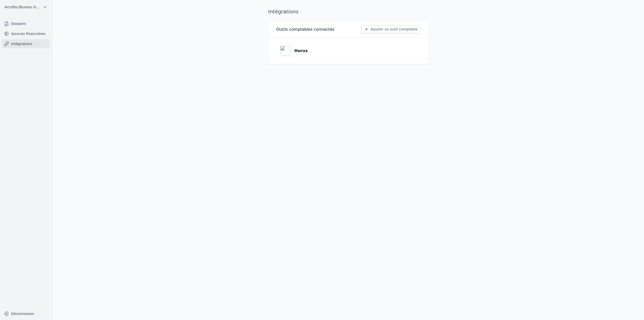 Image resolution: width=644 pixels, height=320 pixels. I want to click on button: Déconnexion, so click(26, 314).